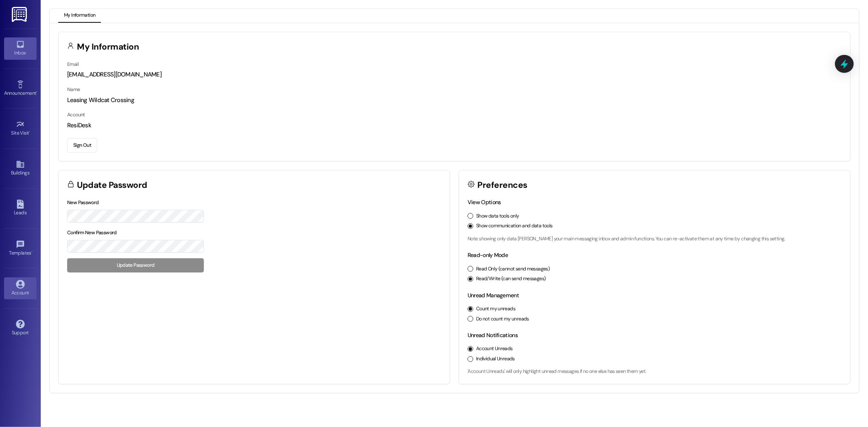 The image size is (868, 427). I want to click on p: 'Account Unreads' will only highlight unread messages if no one else has seen them yet., so click(654, 372).